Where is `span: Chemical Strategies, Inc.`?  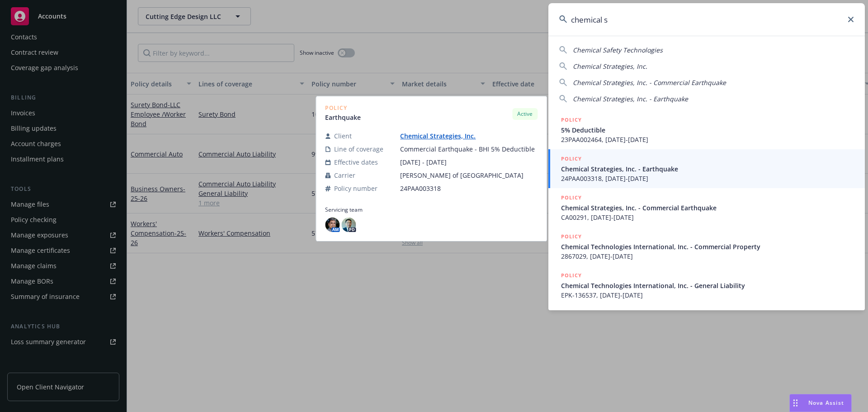
span: Chemical Strategies, Inc. is located at coordinates (610, 66).